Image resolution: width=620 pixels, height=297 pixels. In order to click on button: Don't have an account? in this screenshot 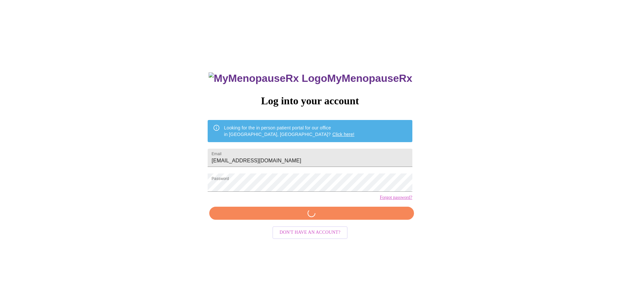, I will do `click(310, 232)`.